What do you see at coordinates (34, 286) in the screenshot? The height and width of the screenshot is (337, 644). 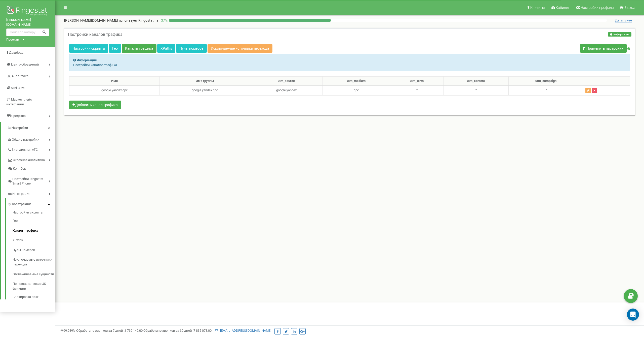 I see `a: Пользовательские JS функции` at bounding box center [34, 286].